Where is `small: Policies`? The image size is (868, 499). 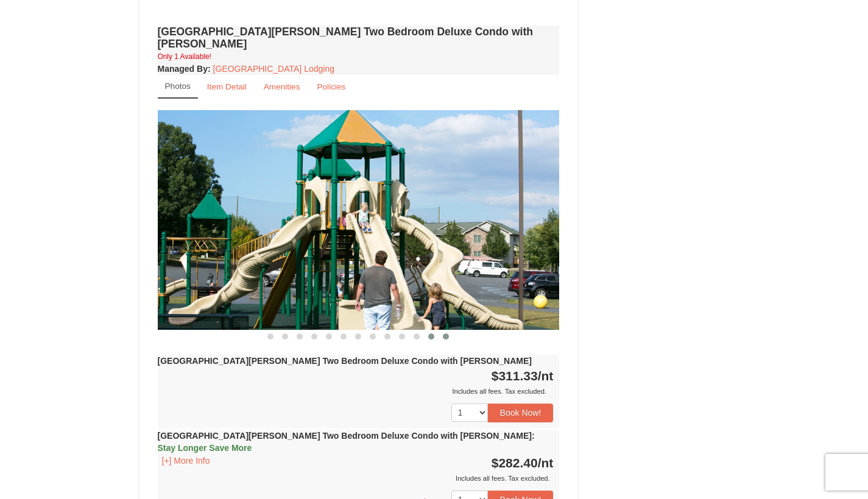 small: Policies is located at coordinates (331, 87).